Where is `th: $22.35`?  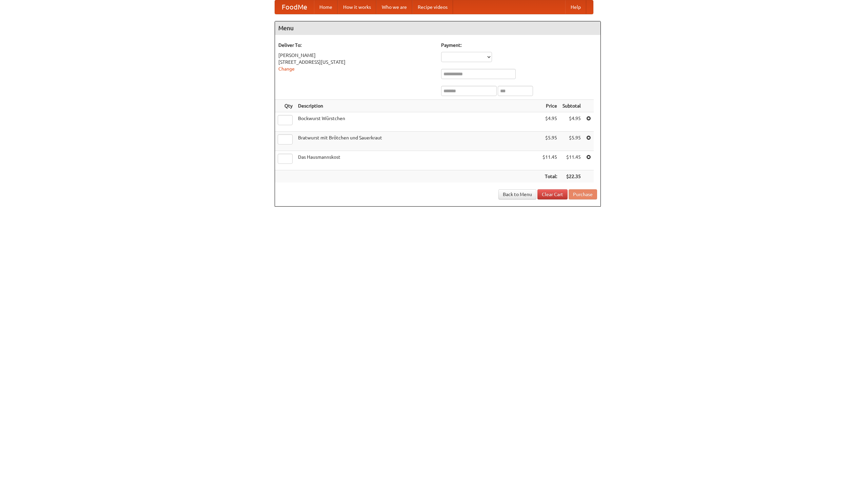
th: $22.35 is located at coordinates (572, 176).